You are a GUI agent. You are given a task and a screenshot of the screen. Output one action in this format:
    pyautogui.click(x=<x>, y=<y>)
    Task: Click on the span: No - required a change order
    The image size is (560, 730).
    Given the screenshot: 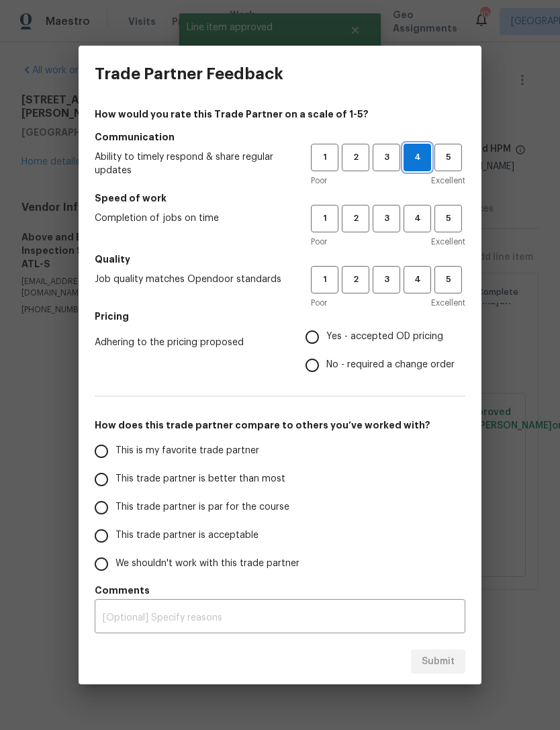 What is the action you would take?
    pyautogui.click(x=390, y=365)
    